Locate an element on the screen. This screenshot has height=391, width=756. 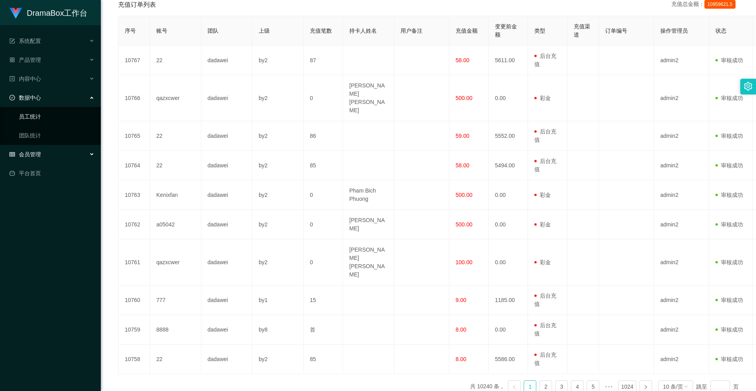
i: 图标: right is located at coordinates (646, 387).